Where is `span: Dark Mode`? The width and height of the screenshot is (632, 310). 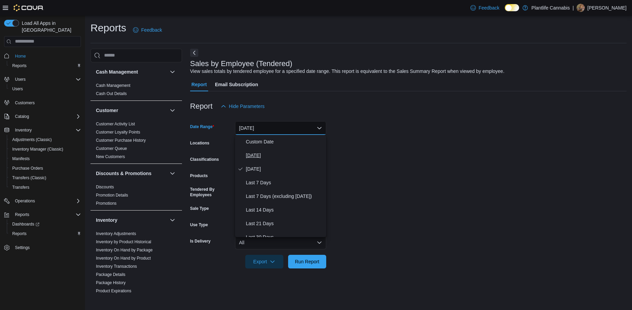
span: Dark Mode is located at coordinates (505, 11).